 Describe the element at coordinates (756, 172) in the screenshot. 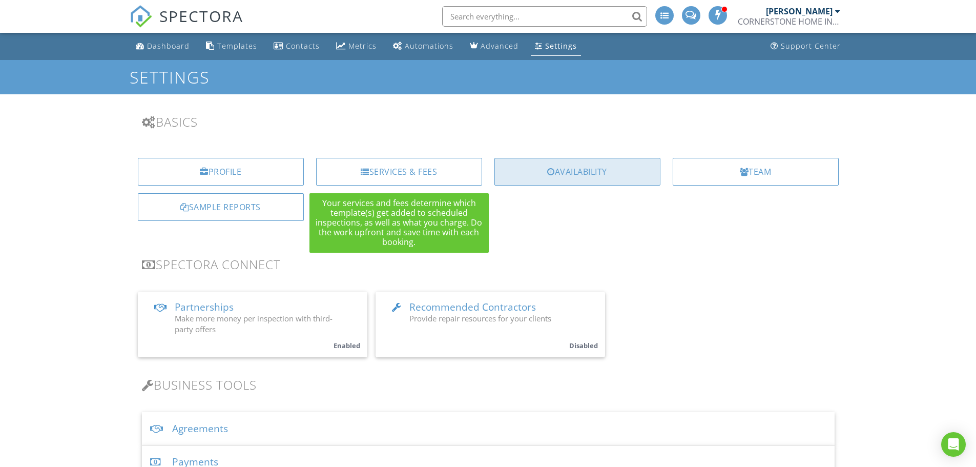

I see `a: Team` at that location.